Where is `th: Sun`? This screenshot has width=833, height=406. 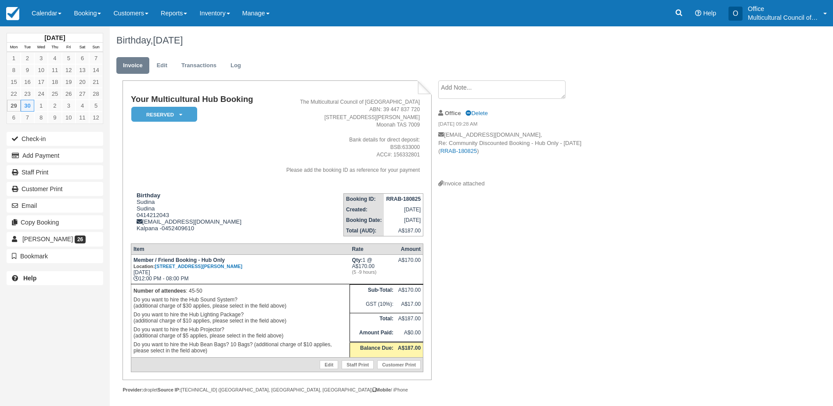 th: Sun is located at coordinates (96, 47).